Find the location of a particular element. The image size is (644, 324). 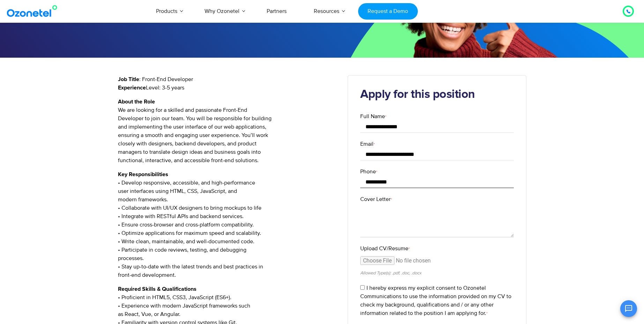

button: Open chat is located at coordinates (629, 308).